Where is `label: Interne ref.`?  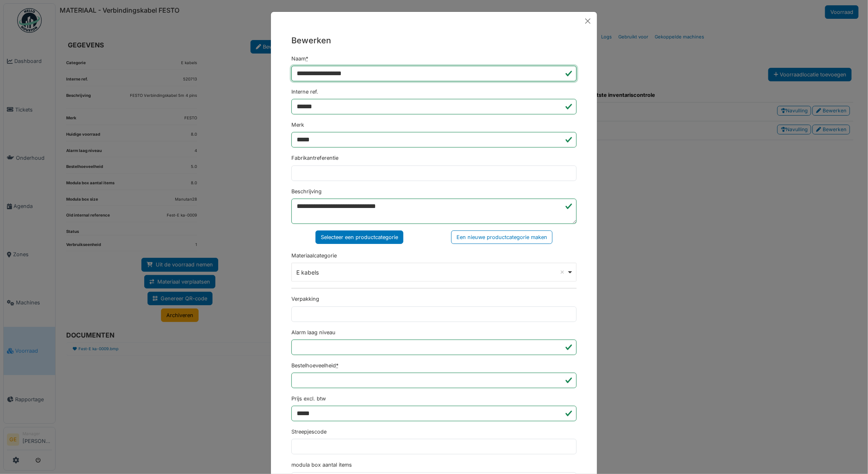
label: Interne ref. is located at coordinates (305, 91).